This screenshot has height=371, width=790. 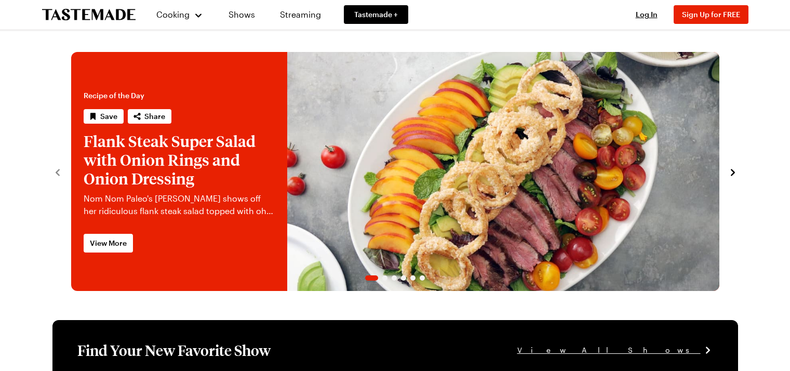 I want to click on a: To Tastemade Home Page, so click(x=89, y=15).